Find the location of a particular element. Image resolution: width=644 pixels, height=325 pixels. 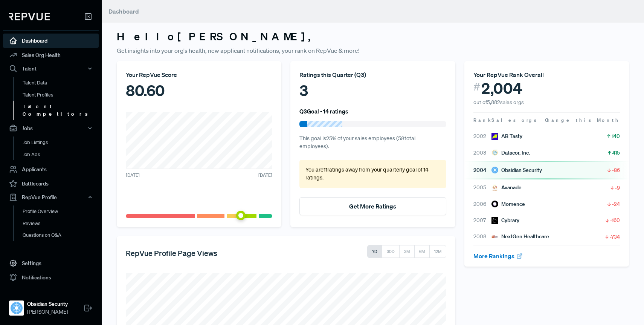

span: Change this Month is located at coordinates (582, 120).